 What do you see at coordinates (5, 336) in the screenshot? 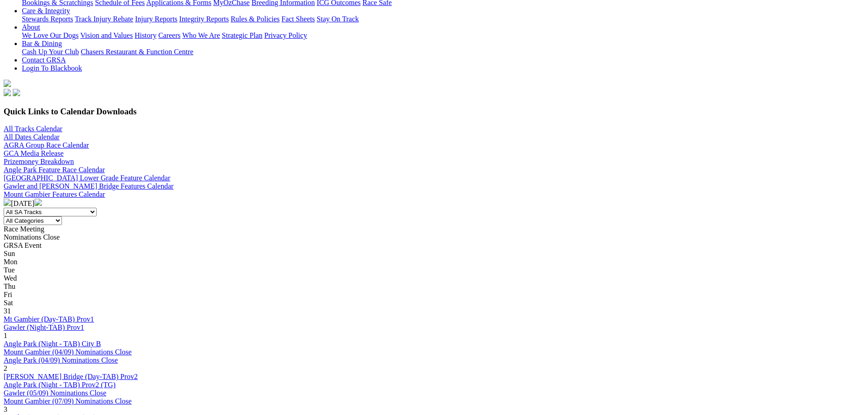
I see `span: 1` at bounding box center [5, 336].